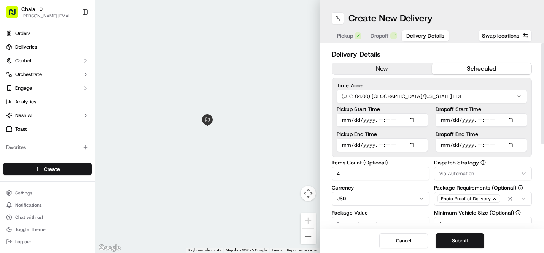 This screenshot has width=544, height=253. Describe the element at coordinates (24, 116) in the screenshot. I see `span: Nash AI` at that location.